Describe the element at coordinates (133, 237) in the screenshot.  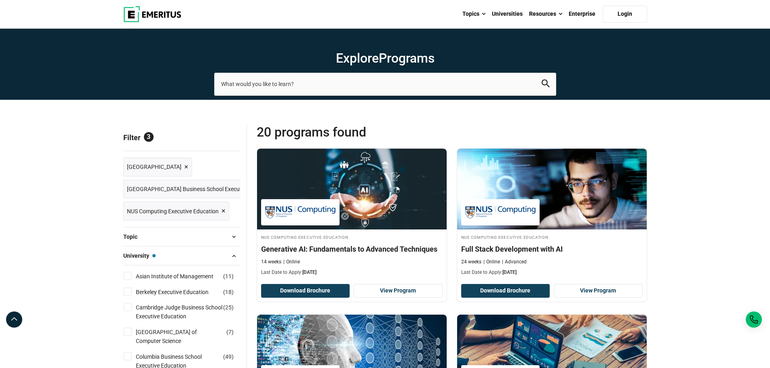
I see `span: Topic` at that location.